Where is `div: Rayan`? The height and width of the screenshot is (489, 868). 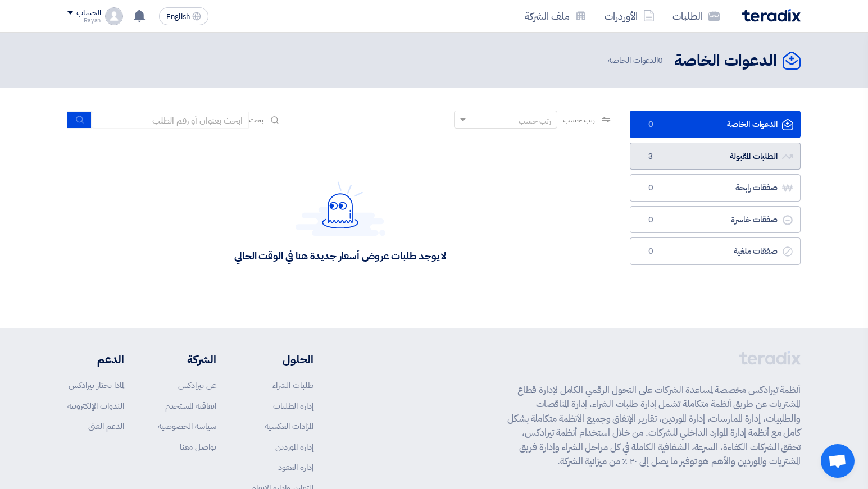
div: Rayan is located at coordinates (84, 20).